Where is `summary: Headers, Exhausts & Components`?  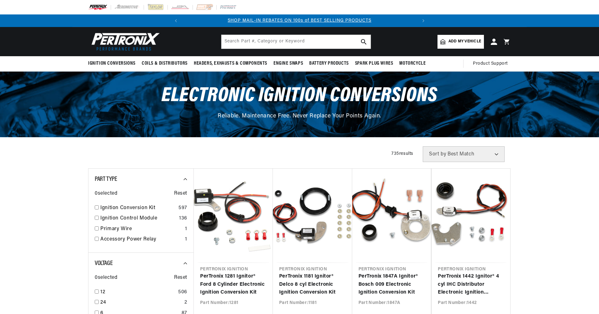
summary: Headers, Exhausts & Components is located at coordinates (231, 63).